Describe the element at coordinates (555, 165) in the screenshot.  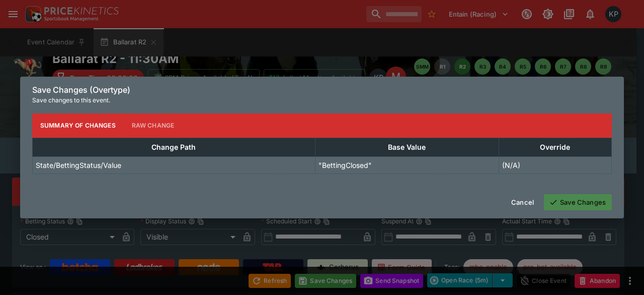
I see `td: (N/A)` at that location.